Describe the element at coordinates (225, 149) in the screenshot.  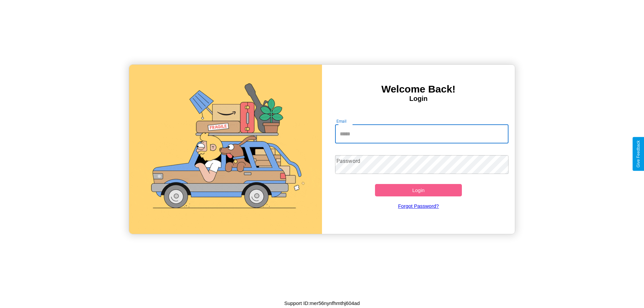
I see `img: gif` at that location.